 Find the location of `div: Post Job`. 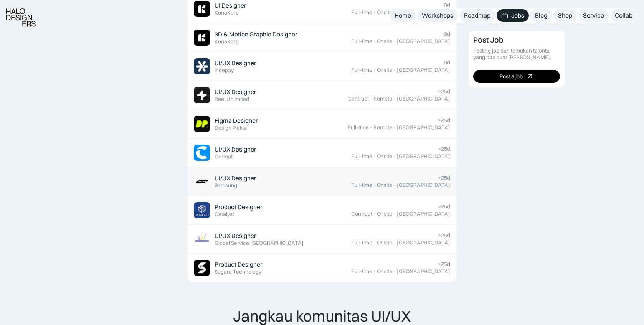

div: Post Job is located at coordinates (488, 40).